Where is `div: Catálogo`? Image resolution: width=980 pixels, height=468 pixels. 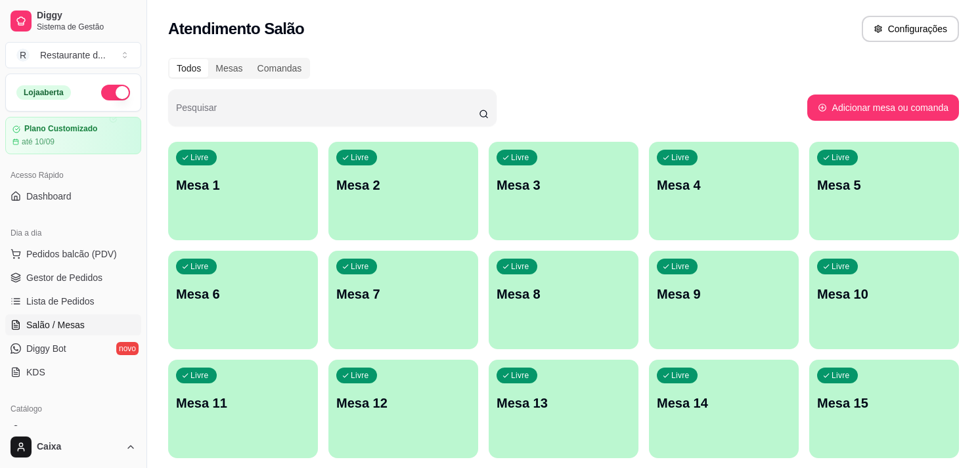
div: Catálogo is located at coordinates (73, 409).